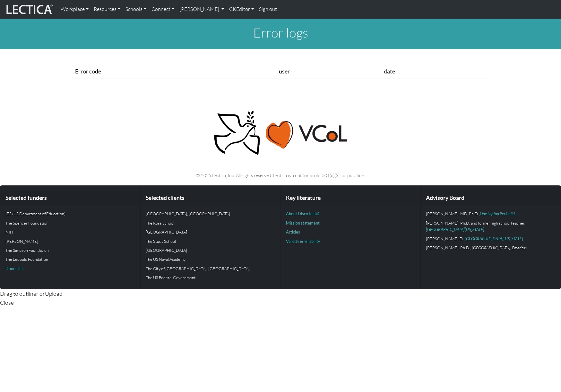 This screenshot has width=561, height=392. I want to click on p: The US Naval Academy, so click(211, 259).